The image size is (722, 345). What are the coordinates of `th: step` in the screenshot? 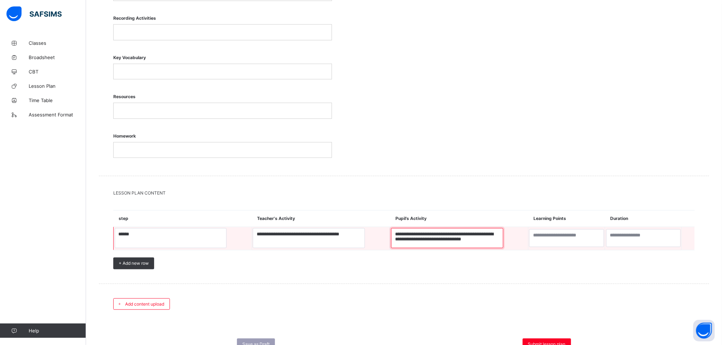 It's located at (183, 219).